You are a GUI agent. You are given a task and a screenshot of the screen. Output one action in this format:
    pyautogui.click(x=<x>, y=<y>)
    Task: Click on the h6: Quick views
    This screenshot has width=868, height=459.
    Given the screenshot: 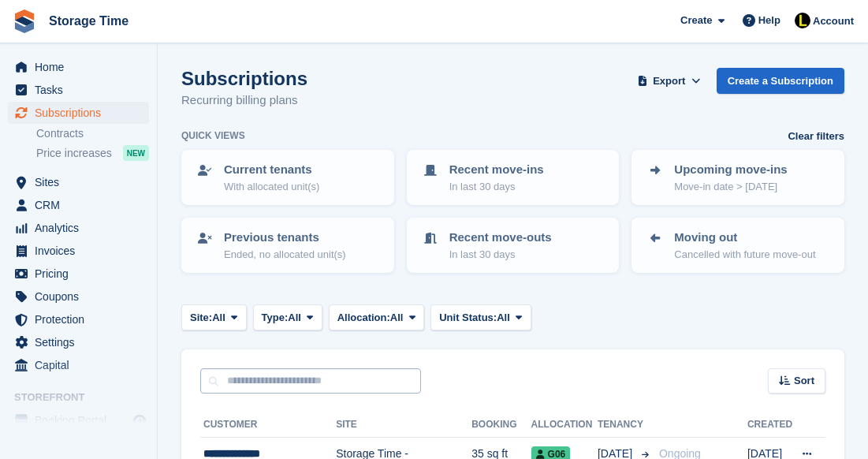 What is the action you would take?
    pyautogui.click(x=212, y=135)
    